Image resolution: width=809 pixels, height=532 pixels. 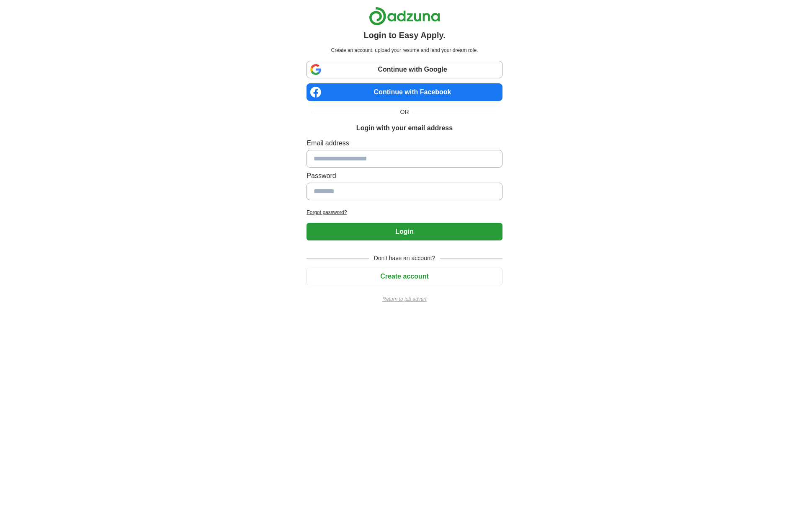 I want to click on span: OR, so click(x=405, y=112).